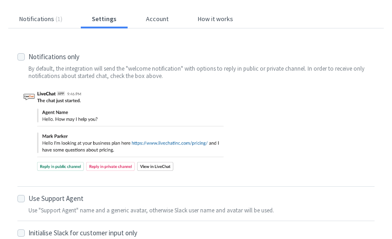 Image resolution: width=392 pixels, height=239 pixels. What do you see at coordinates (151, 211) in the screenshot?
I see `span: Use "Support Agent" name and a generic avatar, otherwise Slack user name and avatar will be used.` at bounding box center [151, 211].